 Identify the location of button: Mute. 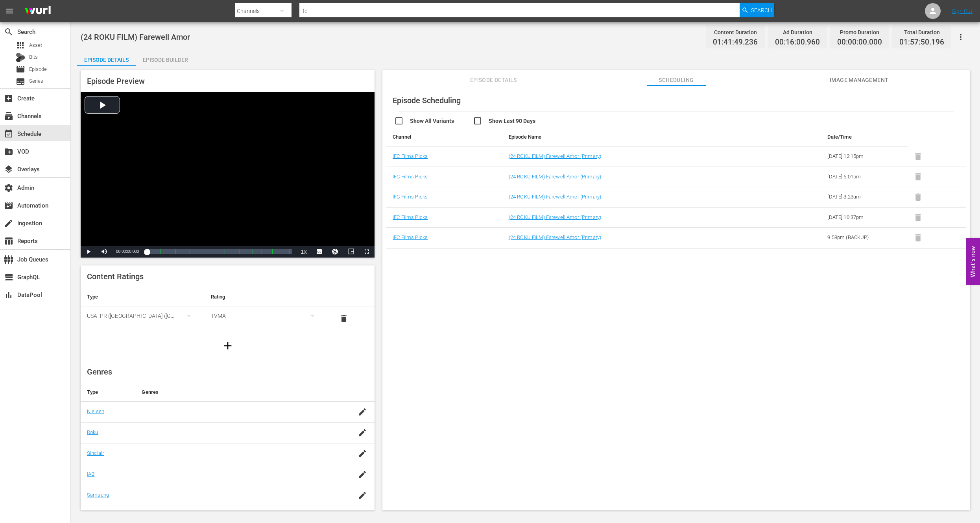
(104, 251).